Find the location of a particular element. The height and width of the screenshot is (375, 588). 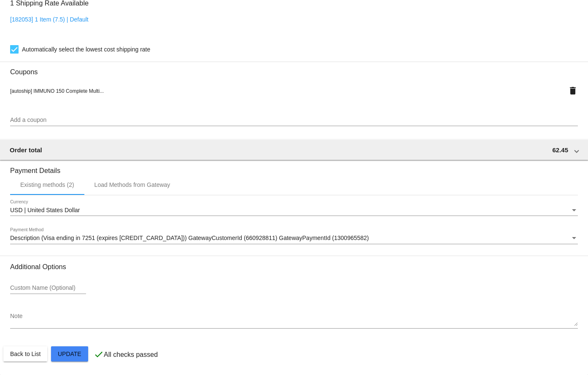

span: Update is located at coordinates (69, 354).